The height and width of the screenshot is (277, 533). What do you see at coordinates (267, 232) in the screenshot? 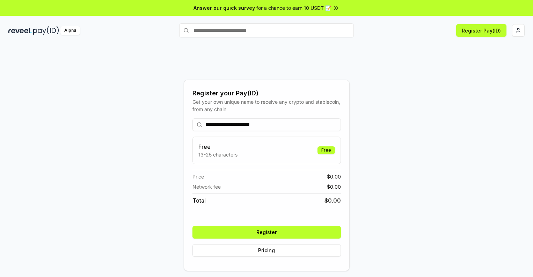
I see `button: Register` at bounding box center [267, 232].